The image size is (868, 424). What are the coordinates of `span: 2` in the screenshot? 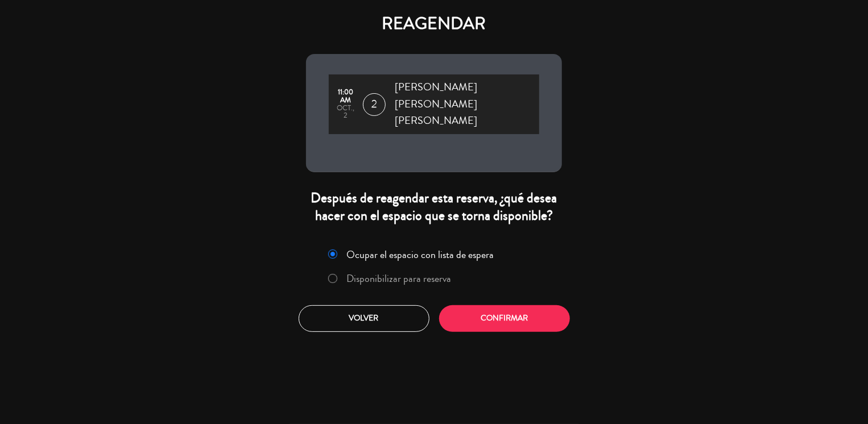 It's located at (375, 105).